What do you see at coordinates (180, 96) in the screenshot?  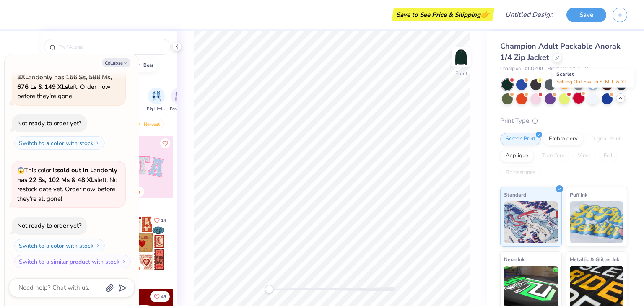 I see `img: Parent's Weekend Image` at bounding box center [180, 96].